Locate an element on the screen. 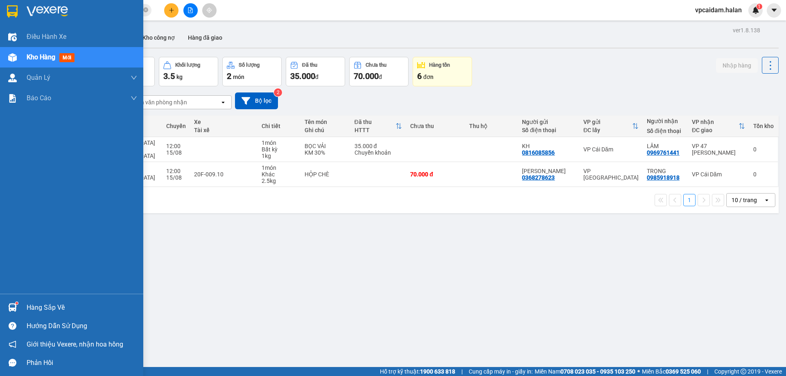 The image size is (786, 376). strong: 0369 525 060 is located at coordinates (683, 372).